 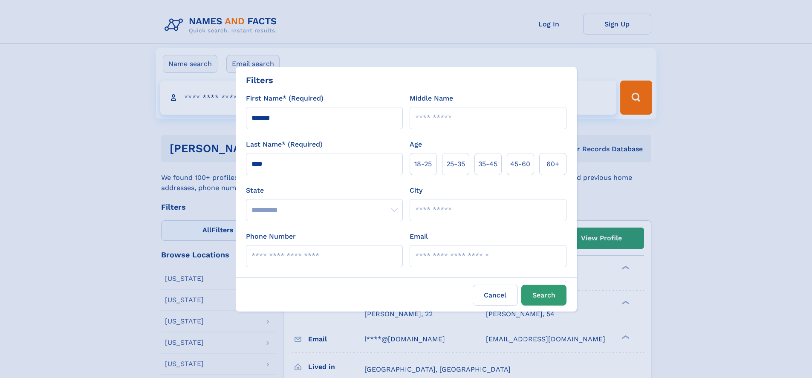 I want to click on label: Email, so click(x=419, y=237).